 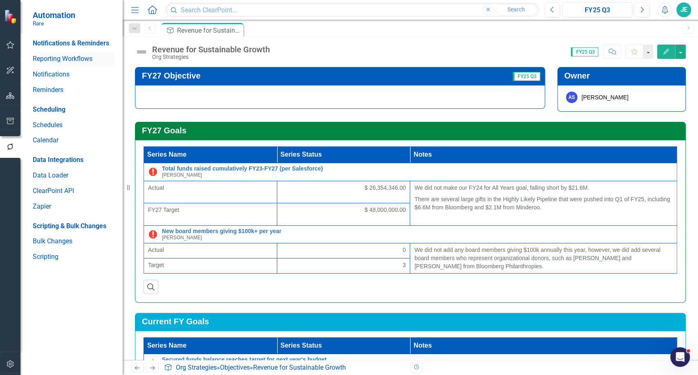 What do you see at coordinates (417, 231) in the screenshot?
I see `a: New board members giving $100k+ per year` at bounding box center [417, 231].